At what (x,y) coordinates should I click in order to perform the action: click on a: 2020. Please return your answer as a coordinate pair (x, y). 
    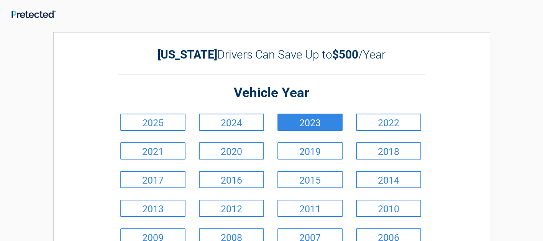
    Looking at the image, I should click on (231, 151).